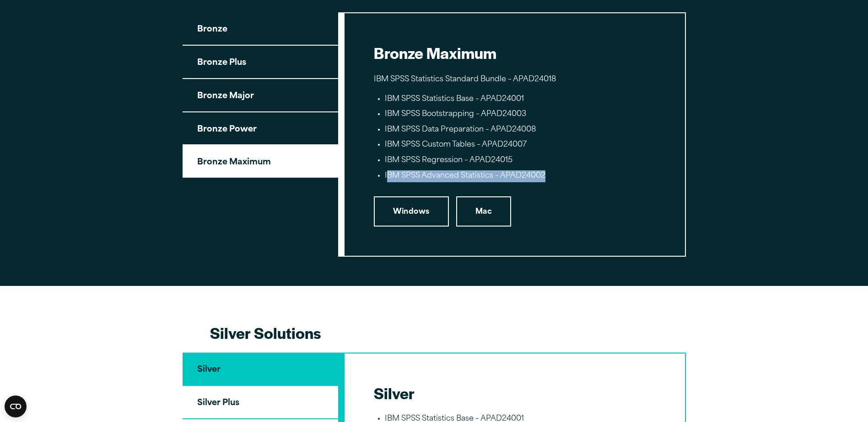 The width and height of the screenshot is (868, 422). I want to click on li: IBM SPSS Advanced Statistics – APAD24002, so click(520, 177).